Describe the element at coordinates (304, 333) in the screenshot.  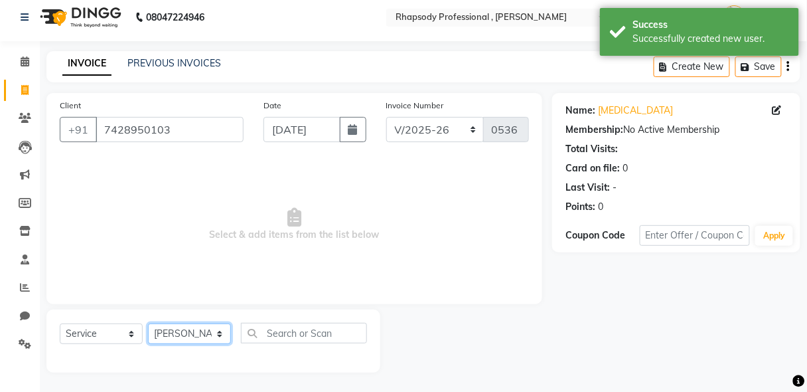
I see `input: Search or Scan` at that location.